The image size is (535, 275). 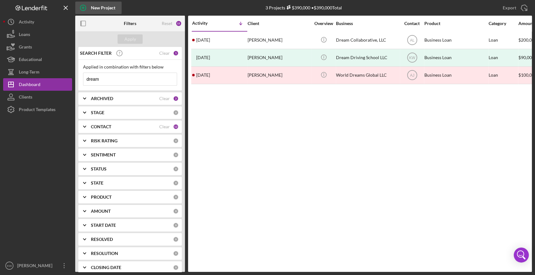 What do you see at coordinates (97, 183) in the screenshot?
I see `b: STATE` at bounding box center [97, 183].